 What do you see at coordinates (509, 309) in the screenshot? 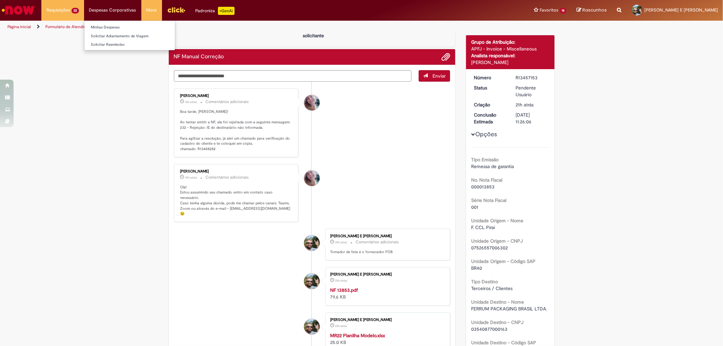
I see `span: FERRUM PACKAGING BRASIL LTDA.` at bounding box center [509, 309].